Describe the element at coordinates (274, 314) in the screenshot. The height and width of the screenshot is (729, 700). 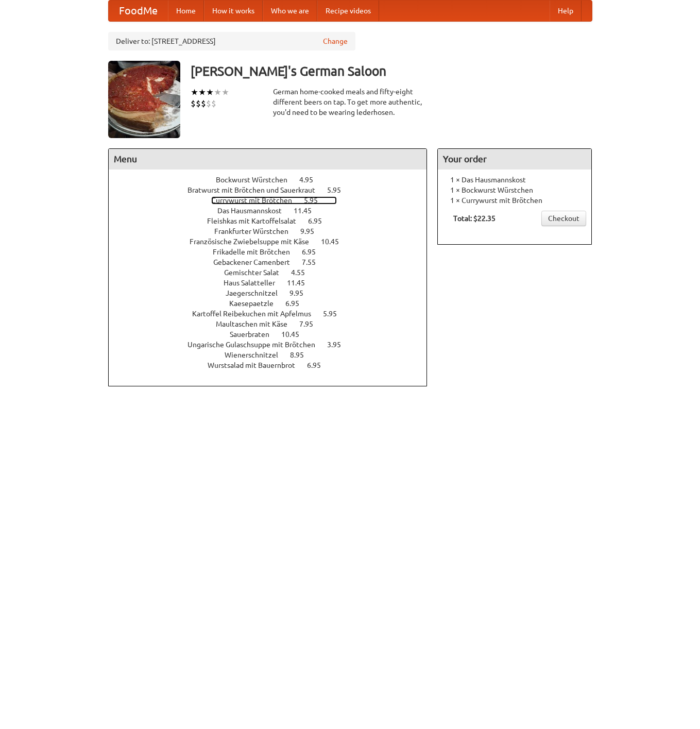
I see `a: Kartoffel Reibekuchen mit Apfelmus 5.95` at that location.